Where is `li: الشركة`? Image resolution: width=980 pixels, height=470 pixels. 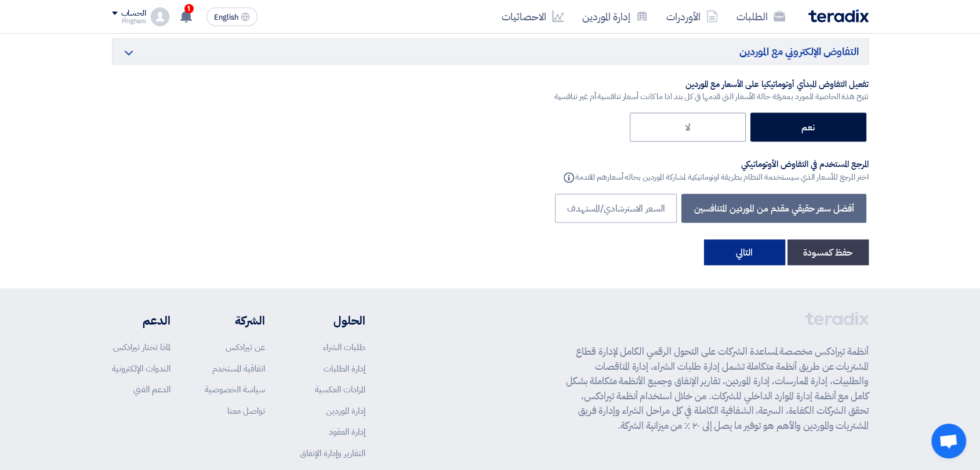 li: الشركة is located at coordinates (235, 320).